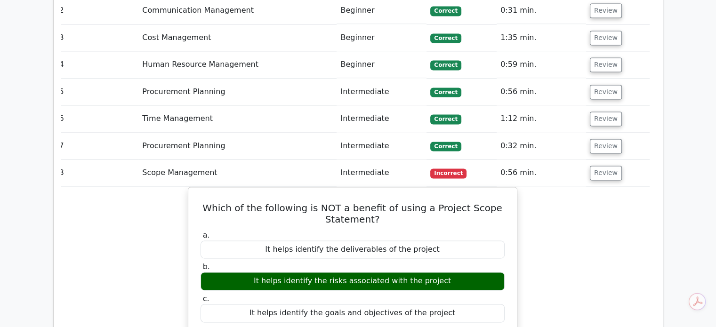 The image size is (716, 327). What do you see at coordinates (541, 119) in the screenshot?
I see `td: 1:12 min.` at bounding box center [541, 119].